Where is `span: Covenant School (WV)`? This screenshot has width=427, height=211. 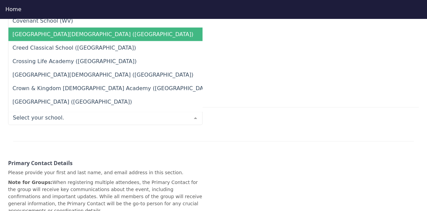
span: Covenant School (WV) is located at coordinates (43, 20).